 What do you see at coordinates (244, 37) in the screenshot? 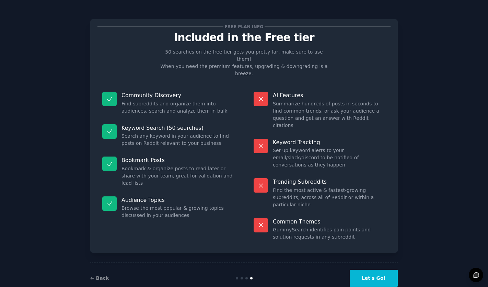
I see `p: Included in the Free tier` at bounding box center [244, 37].